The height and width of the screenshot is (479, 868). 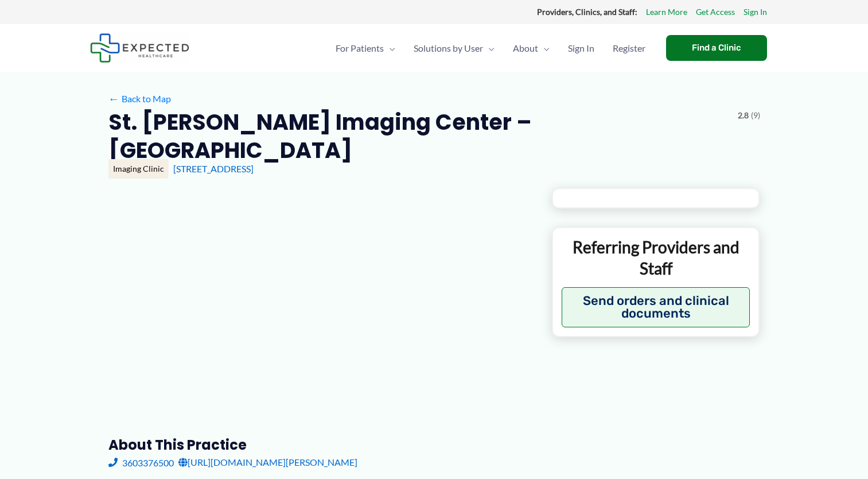 I want to click on div: Imaging Clinic, so click(x=138, y=169).